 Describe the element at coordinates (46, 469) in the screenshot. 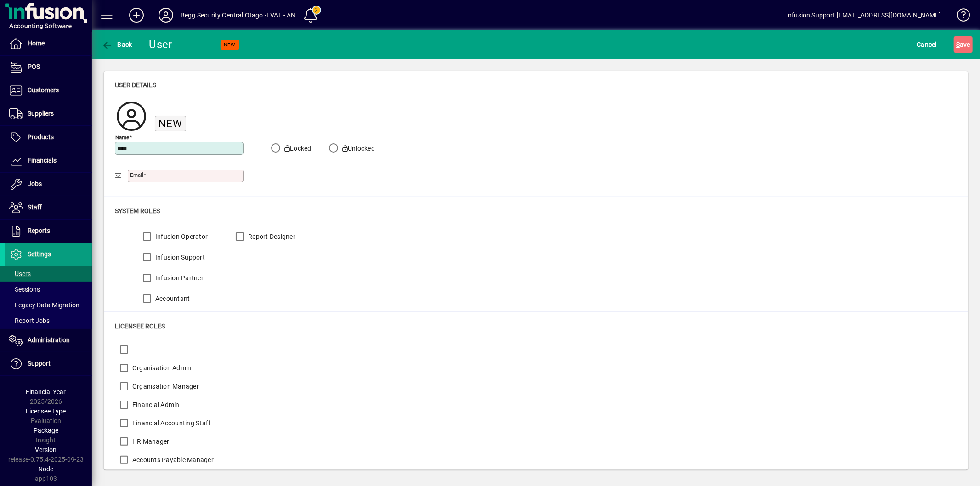

I see `span: Node` at that location.